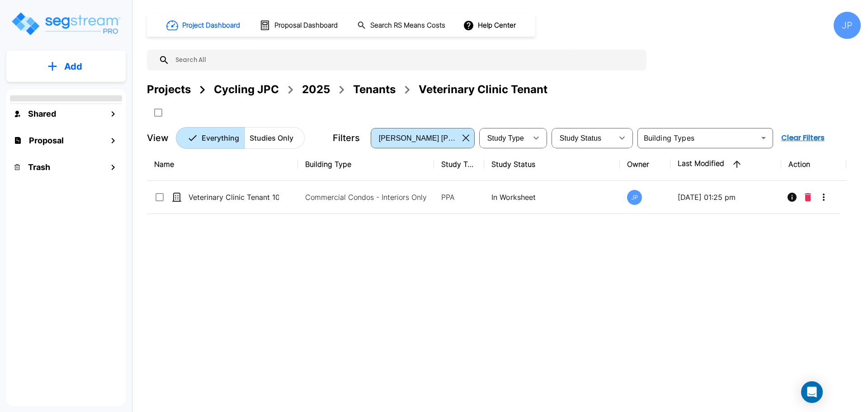 This screenshot has width=868, height=412. What do you see at coordinates (220, 138) in the screenshot?
I see `p: Everything` at bounding box center [220, 138].